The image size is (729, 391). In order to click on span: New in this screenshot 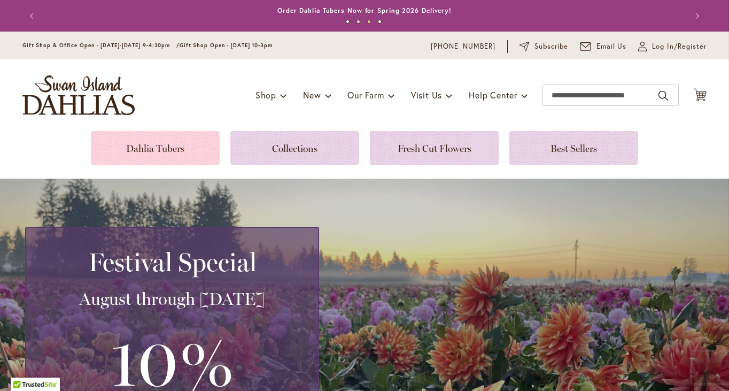, I will do `click(311, 95)`.